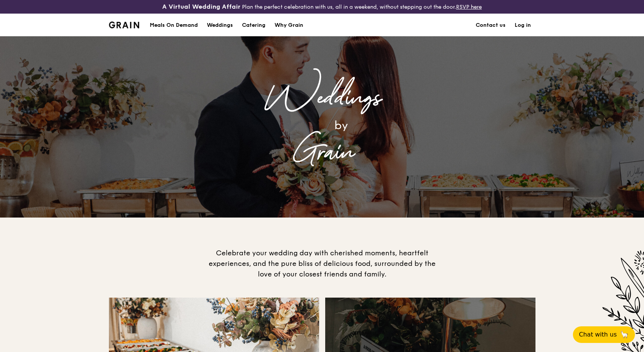 The height and width of the screenshot is (352, 644). Describe the element at coordinates (289, 25) in the screenshot. I see `div: Why Grain` at that location.